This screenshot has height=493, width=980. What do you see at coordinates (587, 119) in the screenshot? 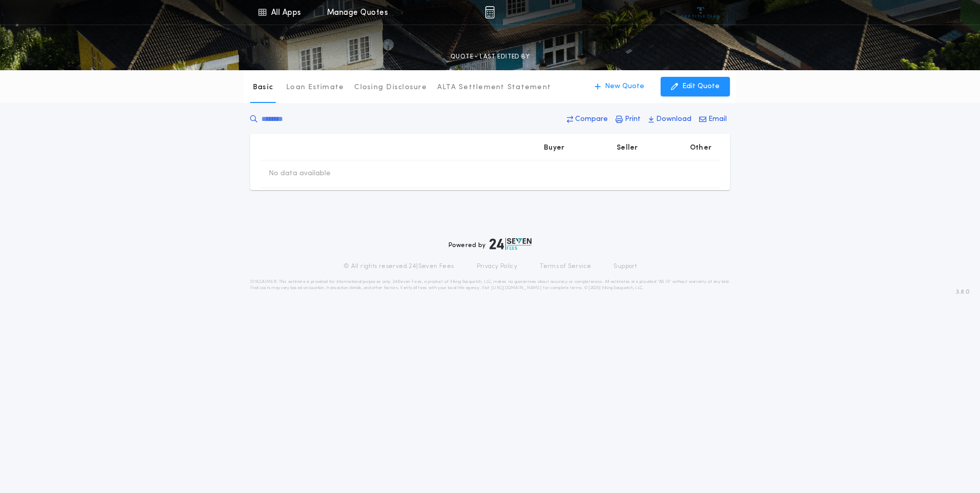
I see `button: Compare` at bounding box center [587, 119].